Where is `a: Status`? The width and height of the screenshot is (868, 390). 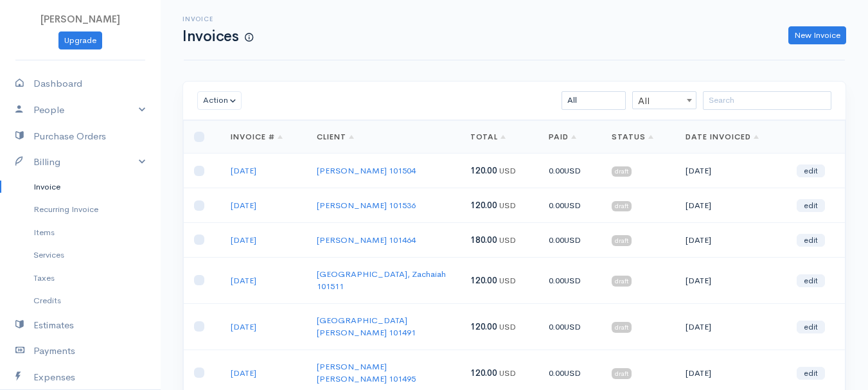
a: Status is located at coordinates (632, 137).